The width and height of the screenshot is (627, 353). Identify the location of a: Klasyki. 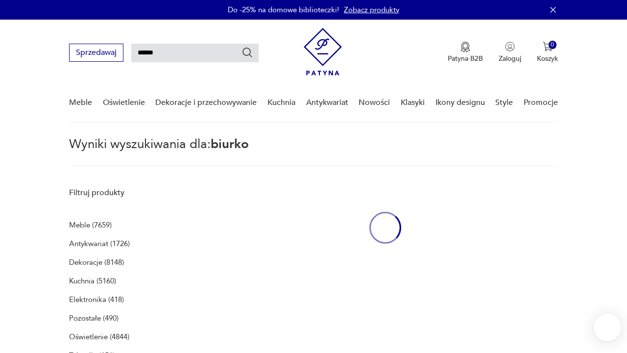
(412, 102).